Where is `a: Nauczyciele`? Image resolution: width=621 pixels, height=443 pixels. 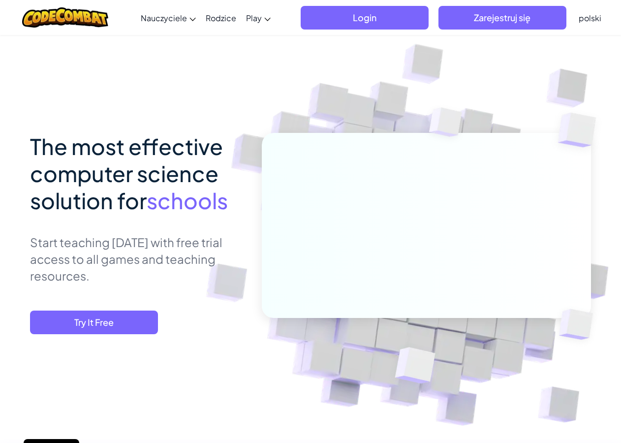
a: Nauczyciele is located at coordinates (168, 18).